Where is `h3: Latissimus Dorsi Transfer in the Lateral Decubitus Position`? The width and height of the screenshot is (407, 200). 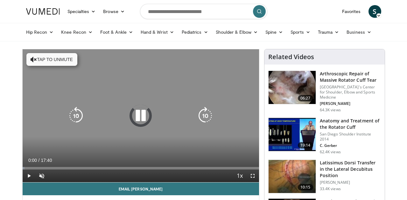 h3: Latissimus Dorsi Transfer in the Lateral Decubitus Position is located at coordinates (350, 169).